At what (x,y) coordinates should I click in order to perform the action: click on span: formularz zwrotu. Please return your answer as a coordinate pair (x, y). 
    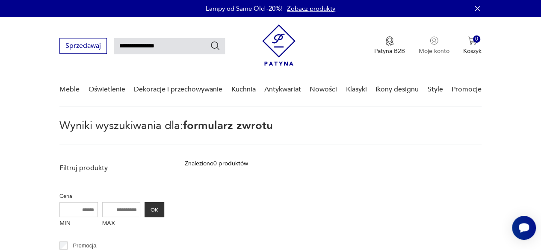
    Looking at the image, I should click on (228, 126).